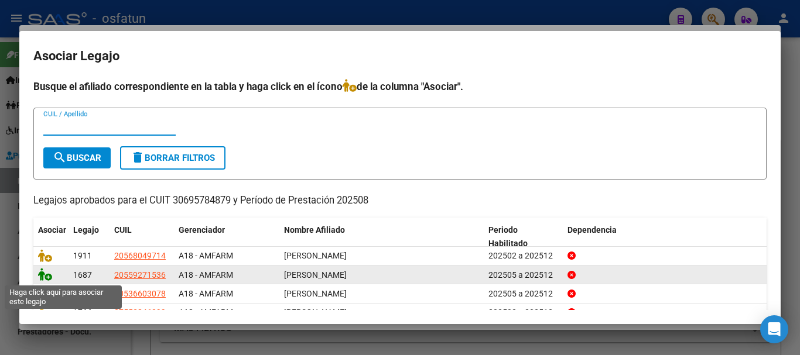  Describe the element at coordinates (508, 237) in the screenshot. I see `span: Periodo Habilitado` at that location.